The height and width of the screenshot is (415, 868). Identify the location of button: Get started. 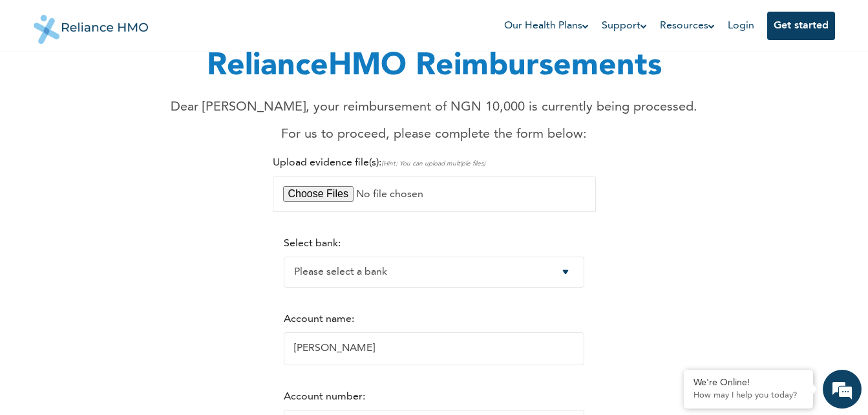
(800, 26).